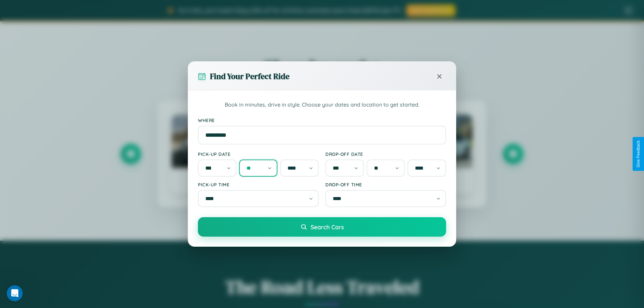 This screenshot has height=308, width=644. I want to click on label: Where, so click(322, 120).